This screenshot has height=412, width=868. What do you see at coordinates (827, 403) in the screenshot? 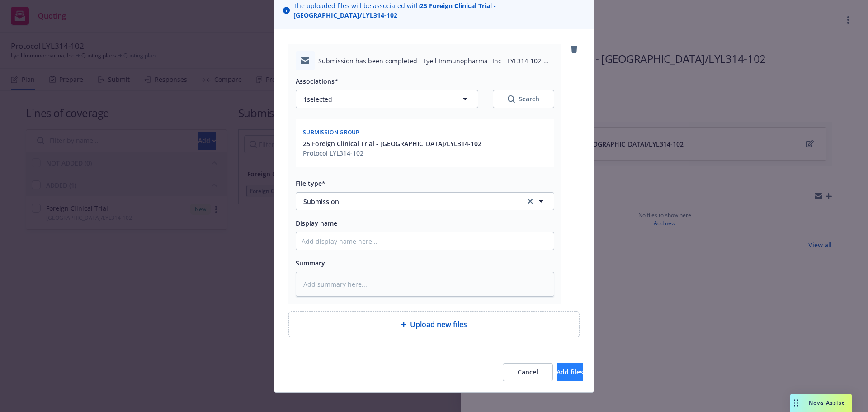
I see `span: Nova Assist` at bounding box center [827, 403].